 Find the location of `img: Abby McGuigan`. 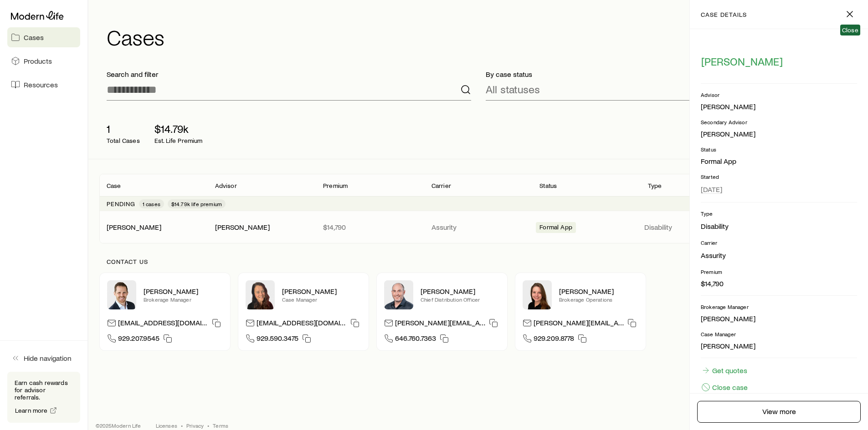

img: Abby McGuigan is located at coordinates (260, 295).